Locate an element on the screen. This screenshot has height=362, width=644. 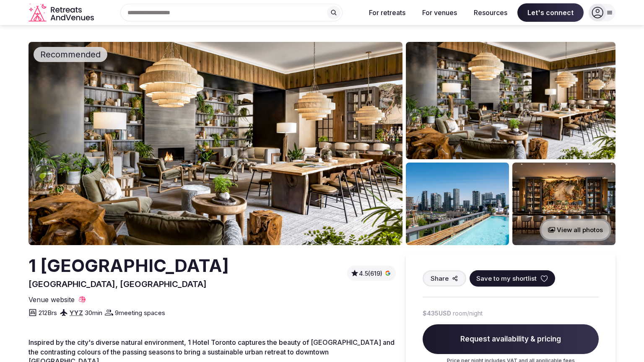
span: Share is located at coordinates (440, 278).